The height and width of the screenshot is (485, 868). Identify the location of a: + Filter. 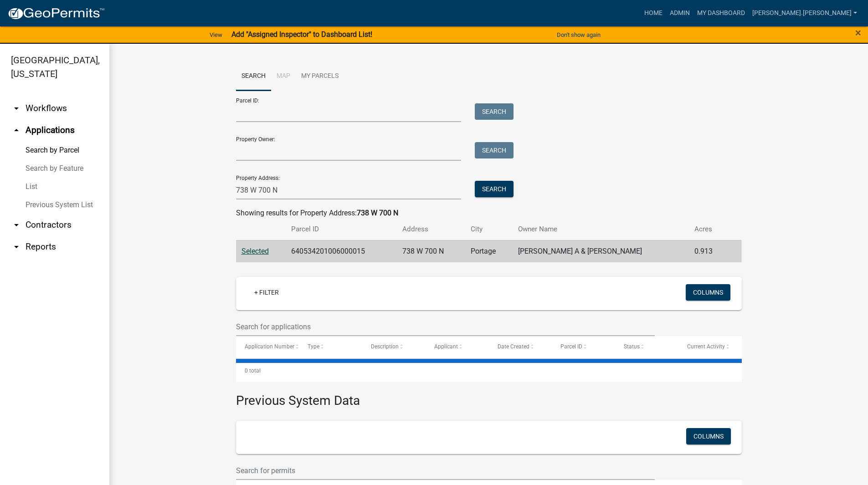
(267, 293).